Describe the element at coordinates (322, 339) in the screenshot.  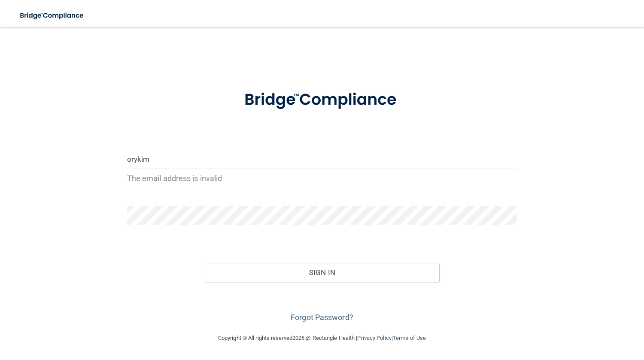
I see `div: Copyright © All rights reserved 2025 @ Rectangle Health | |` at that location.